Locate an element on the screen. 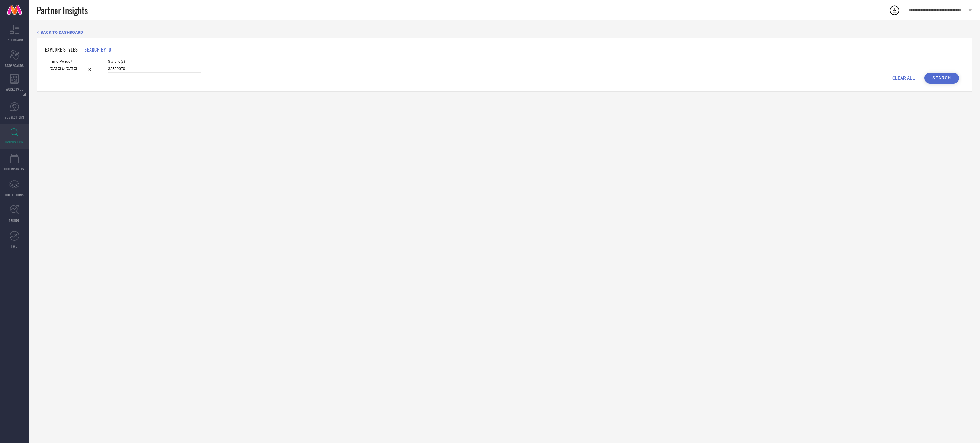 The width and height of the screenshot is (980, 443). span: COLLECTIONS is located at coordinates (15, 195).